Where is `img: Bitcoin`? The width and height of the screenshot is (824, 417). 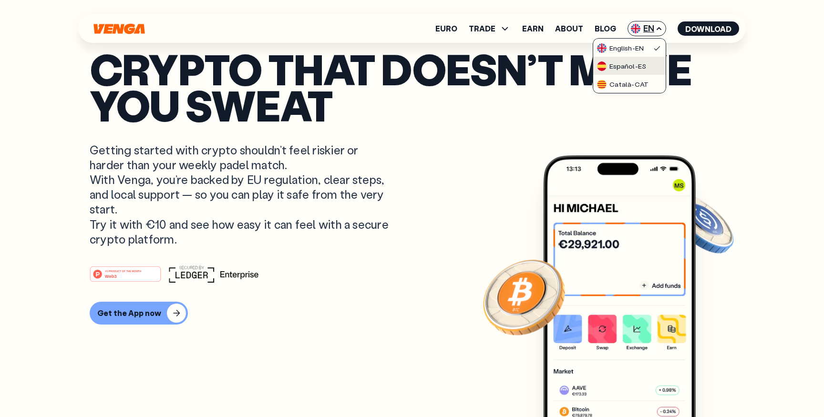 img: Bitcoin is located at coordinates (524, 297).